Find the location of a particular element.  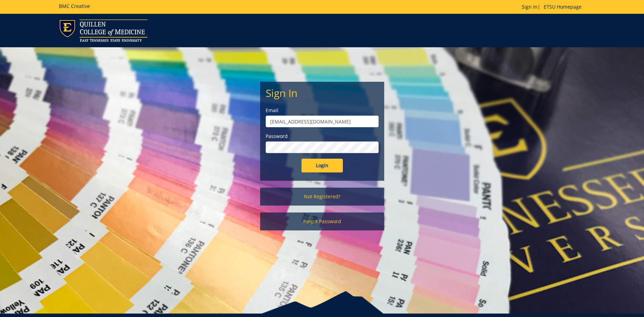

h5: BMC Creative is located at coordinates (75, 6).